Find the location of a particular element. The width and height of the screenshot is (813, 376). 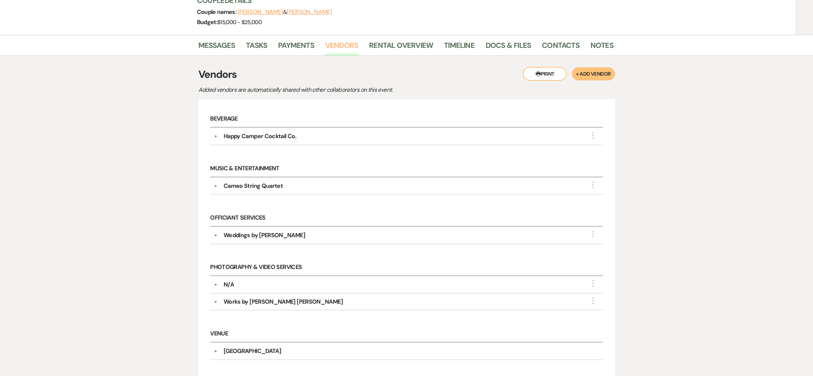

p: Added vendors are automatically shared with other collaborators on this event. is located at coordinates (326, 90).